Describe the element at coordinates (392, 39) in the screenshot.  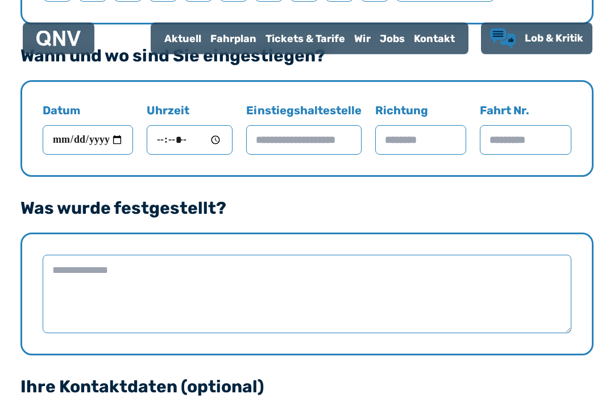
I see `div: Jobs` at that location.